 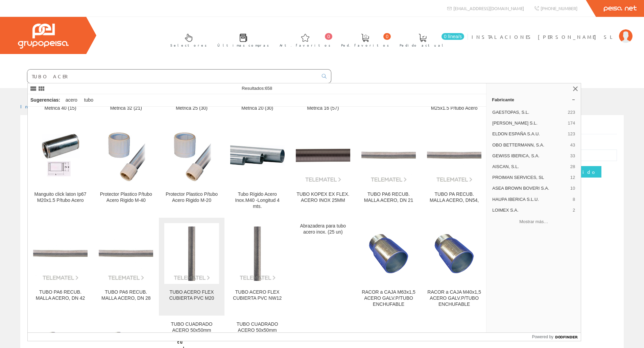 What do you see at coordinates (257, 253) in the screenshot?
I see `img: TUBO ACERO FLEX CUBIERTA PVC NW12` at bounding box center [257, 253].